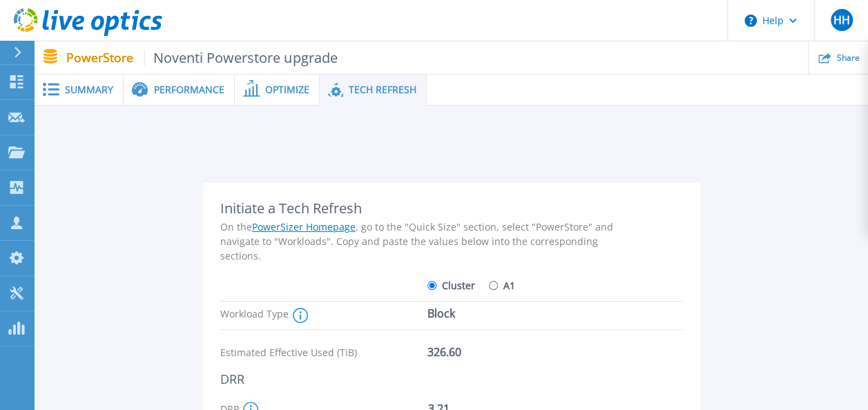 This screenshot has height=410, width=868. I want to click on input: A1, so click(493, 285).